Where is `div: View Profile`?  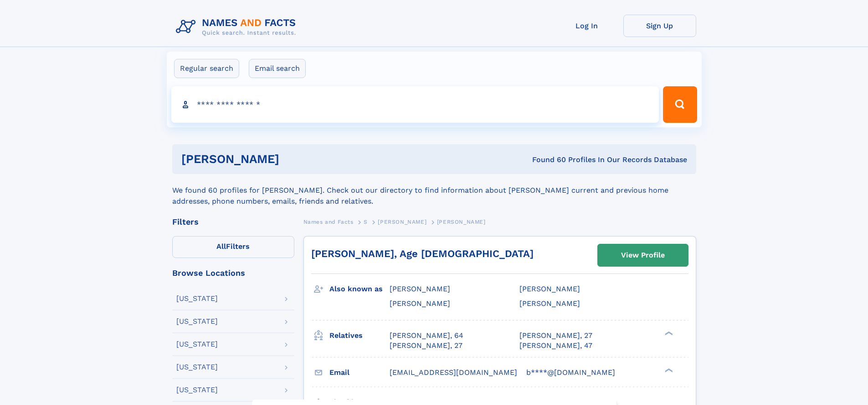
div: View Profile is located at coordinates (643, 255).